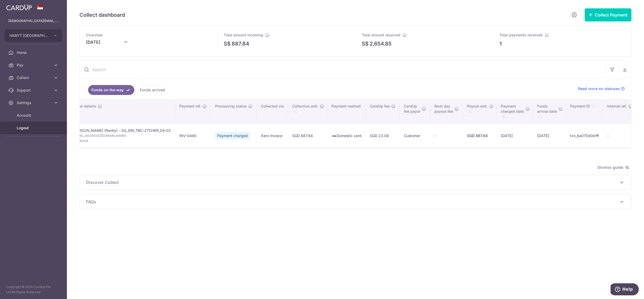  Describe the element at coordinates (380, 44) in the screenshot. I see `p: 2,654.85` at that location.